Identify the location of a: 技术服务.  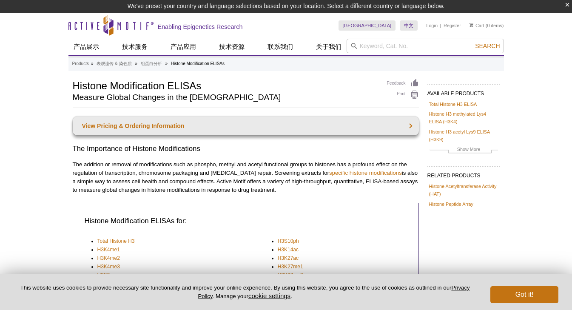
(135, 47).